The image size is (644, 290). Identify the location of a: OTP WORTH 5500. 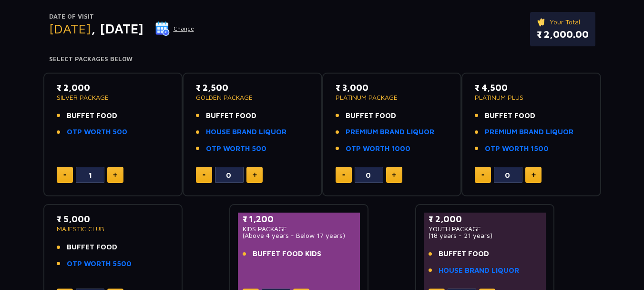
(100, 264).